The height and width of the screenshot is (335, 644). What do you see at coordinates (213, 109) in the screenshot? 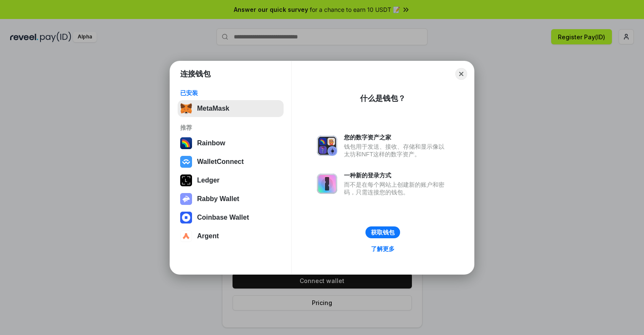
I see `div: MetaMask` at bounding box center [213, 109].